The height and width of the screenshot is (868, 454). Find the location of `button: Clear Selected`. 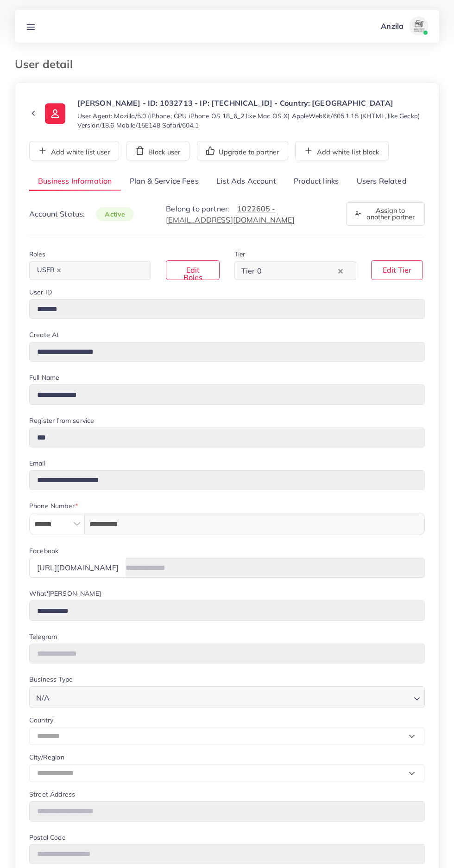

button: Clear Selected is located at coordinates (341, 271).